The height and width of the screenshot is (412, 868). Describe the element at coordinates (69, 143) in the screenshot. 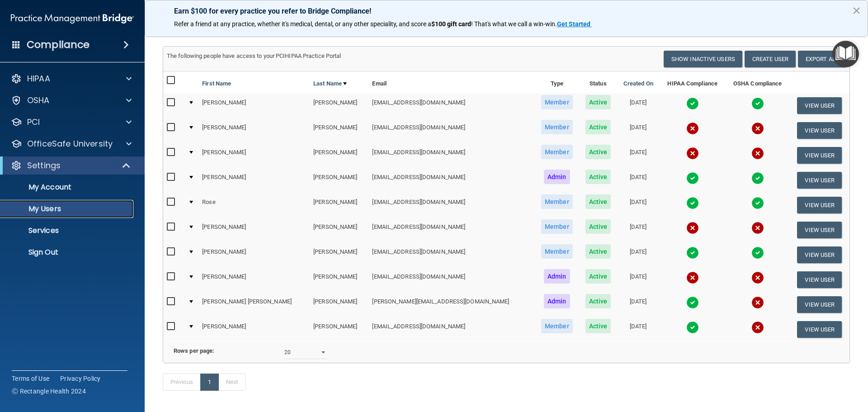

I see `p: OfficeSafe University` at that location.